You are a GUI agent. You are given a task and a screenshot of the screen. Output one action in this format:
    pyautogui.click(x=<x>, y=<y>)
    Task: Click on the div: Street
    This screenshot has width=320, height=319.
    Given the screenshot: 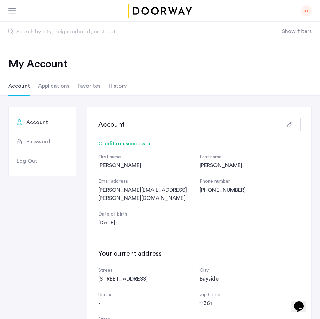 What is the action you would take?
    pyautogui.click(x=149, y=271)
    